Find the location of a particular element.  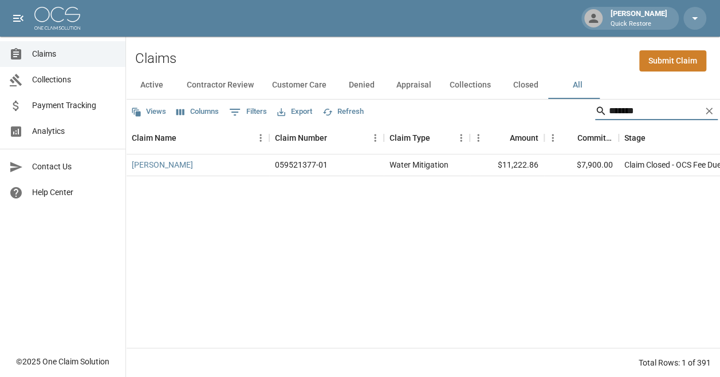

span: Claims is located at coordinates (74, 54).